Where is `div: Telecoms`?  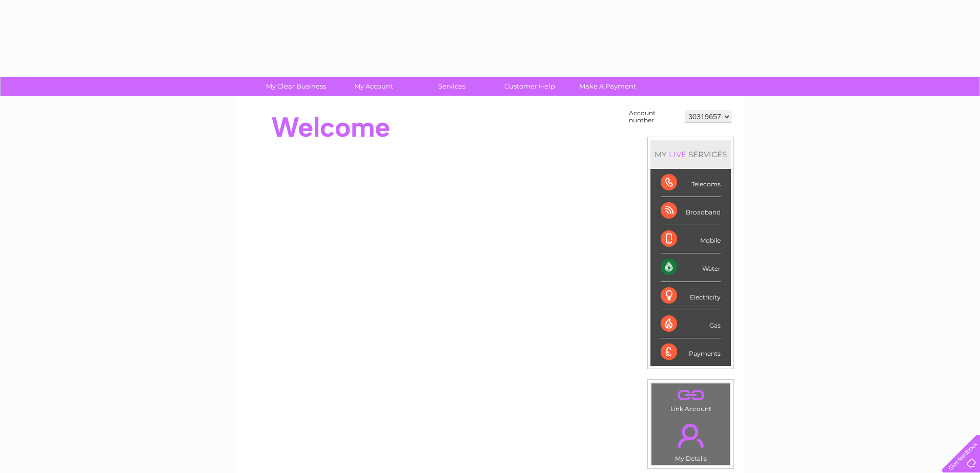
div: Telecoms is located at coordinates (690, 183).